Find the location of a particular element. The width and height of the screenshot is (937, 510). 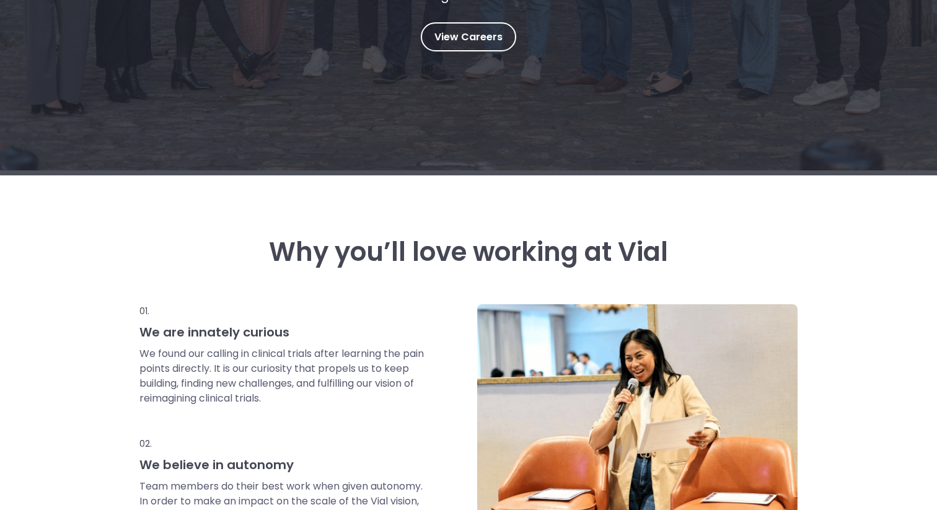

h3: We believe in autonomy is located at coordinates (283, 465).